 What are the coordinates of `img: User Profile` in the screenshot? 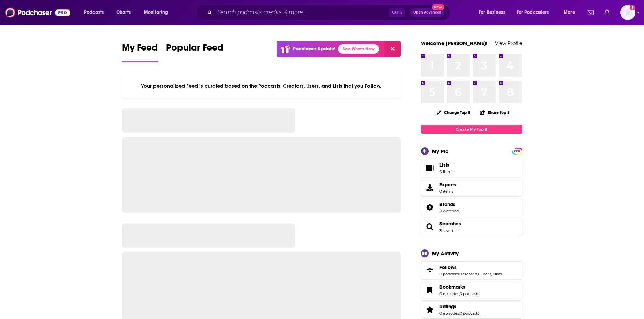 It's located at (628, 13).